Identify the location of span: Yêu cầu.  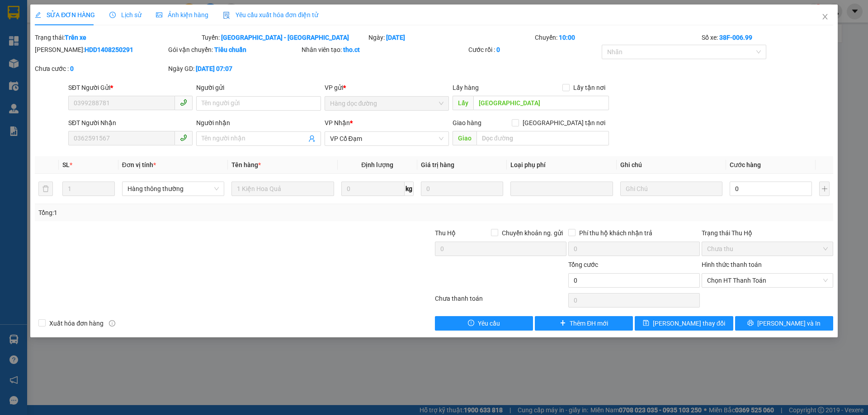
(489, 323).